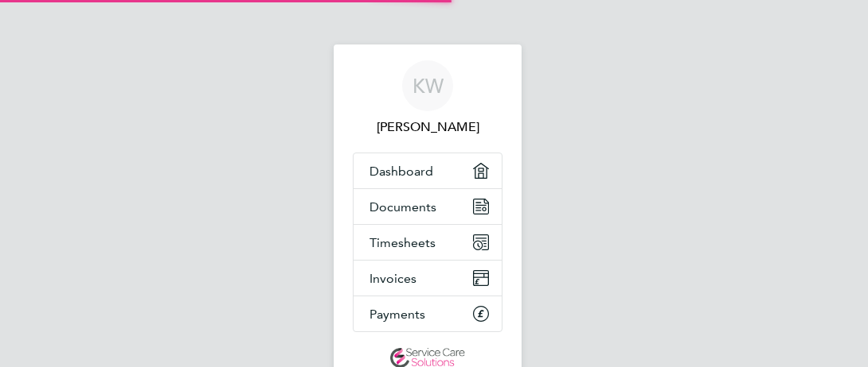 The image size is (868, 367). Describe the element at coordinates (427, 207) in the screenshot. I see `a: Documents` at that location.